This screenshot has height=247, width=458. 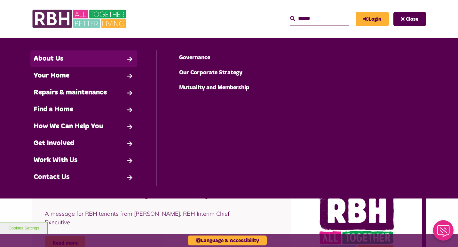 What do you see at coordinates (319, 19) in the screenshot?
I see `input: Search` at bounding box center [319, 19].